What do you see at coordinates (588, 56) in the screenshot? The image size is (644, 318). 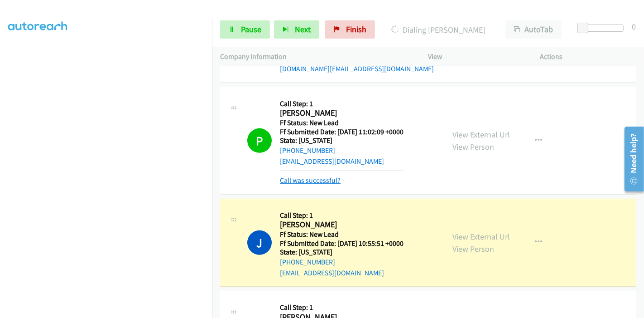 I see `p: Actions` at bounding box center [588, 56].